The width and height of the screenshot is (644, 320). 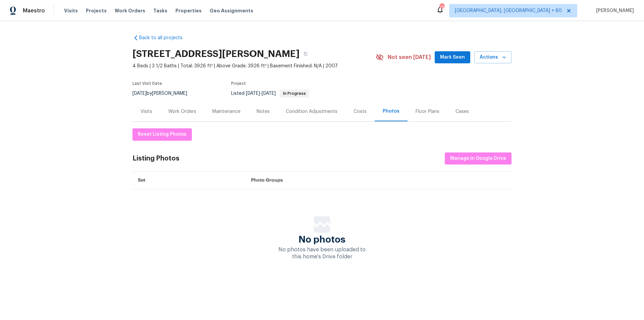 What do you see at coordinates (270, 93) in the screenshot?
I see `span: Listed` at bounding box center [270, 93].